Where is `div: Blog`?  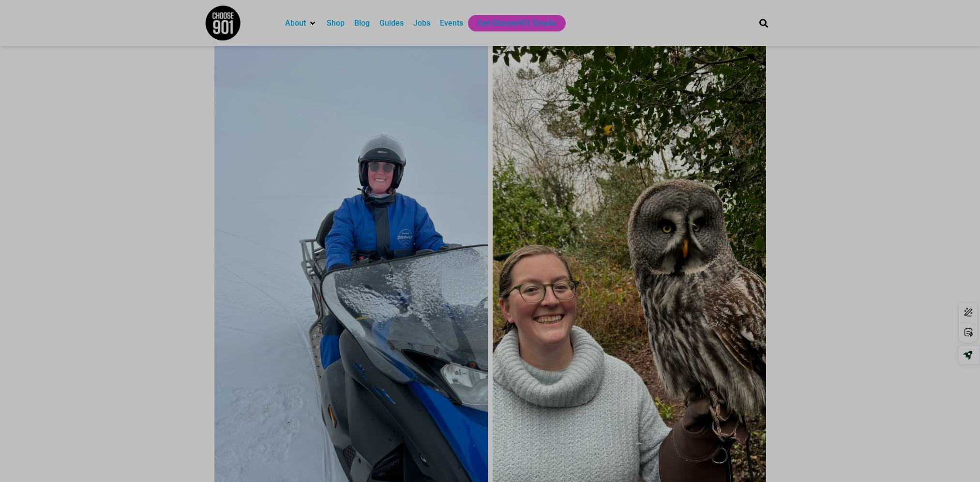
div: Blog is located at coordinates (362, 23).